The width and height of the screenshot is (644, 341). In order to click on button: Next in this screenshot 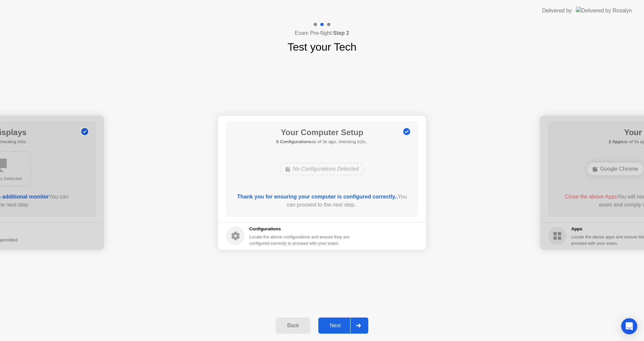, I will do `click(343, 326)`.